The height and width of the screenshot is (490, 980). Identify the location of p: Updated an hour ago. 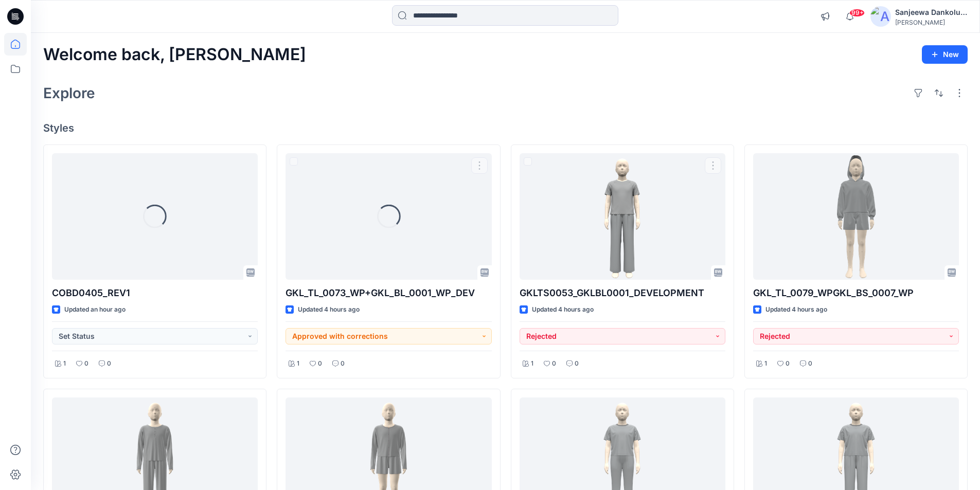
(94, 309).